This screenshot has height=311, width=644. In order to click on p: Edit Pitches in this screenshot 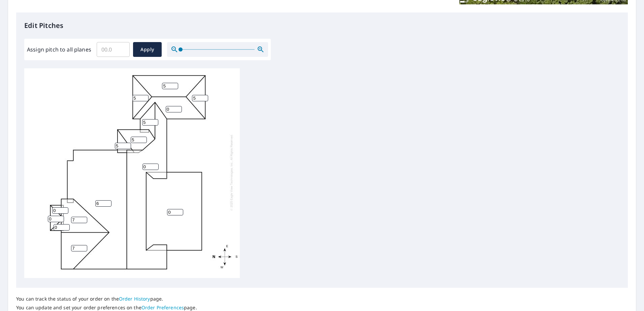, I will do `click(322, 26)`.